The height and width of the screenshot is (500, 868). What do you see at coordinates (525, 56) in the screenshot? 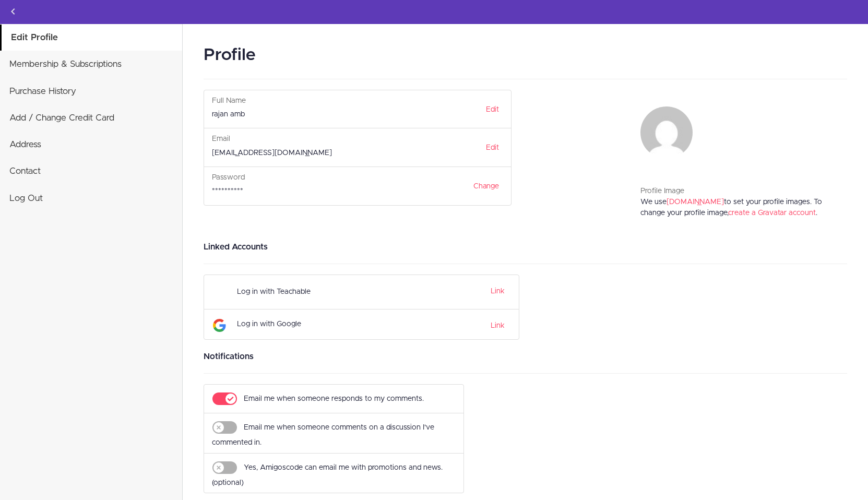
I see `h2: Profile` at bounding box center [525, 56].